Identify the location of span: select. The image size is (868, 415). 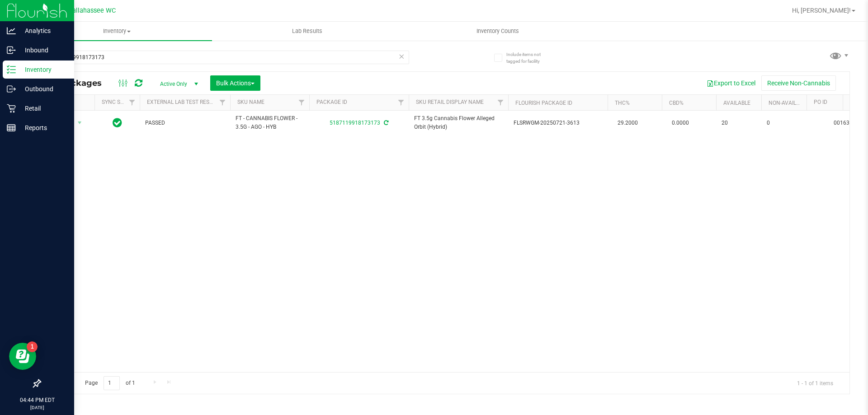
(80, 123).